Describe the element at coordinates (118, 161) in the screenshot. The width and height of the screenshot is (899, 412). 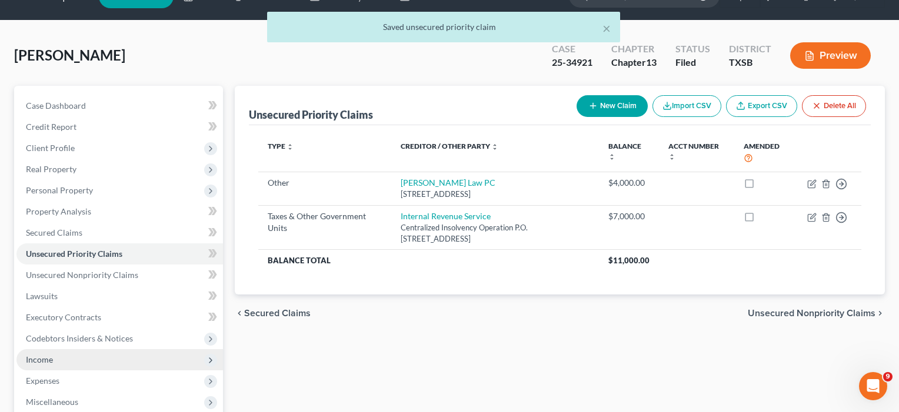
I see `div: Send us a messageWe typically reply in a few hours` at that location.